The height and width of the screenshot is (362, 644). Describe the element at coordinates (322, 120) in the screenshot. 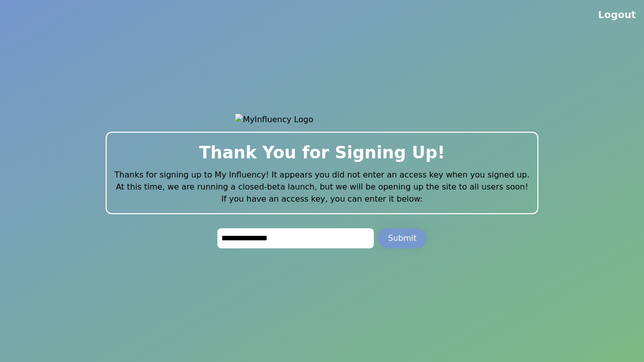

I see `img: MyInfluency Logo` at that location.